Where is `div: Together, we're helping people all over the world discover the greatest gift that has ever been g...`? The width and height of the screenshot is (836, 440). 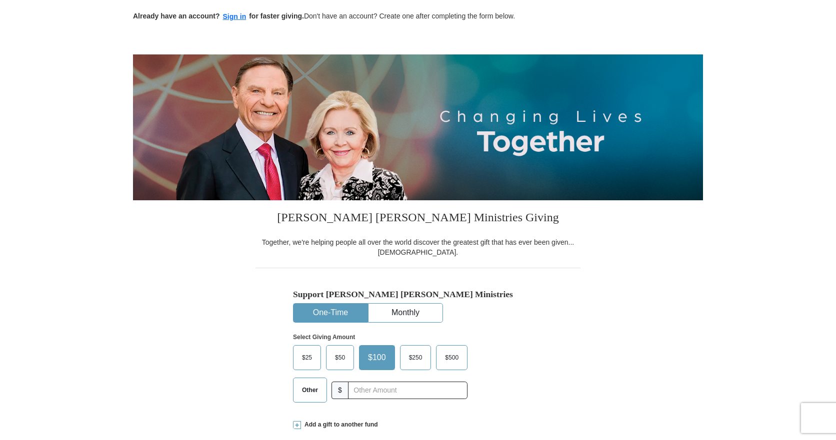 div: Together, we're helping people all over the world discover the greatest gift that has ever been g... is located at coordinates (418, 247).